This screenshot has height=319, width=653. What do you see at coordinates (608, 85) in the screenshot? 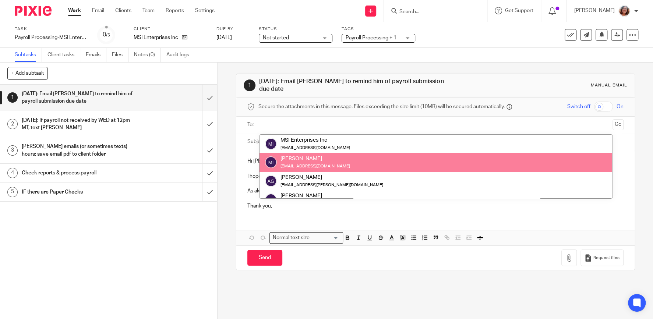
I see `div: Manual email` at bounding box center [608, 85].